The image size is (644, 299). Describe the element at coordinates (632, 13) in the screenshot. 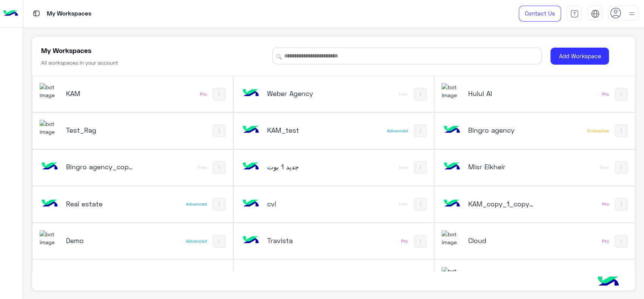

I see `img: profile` at that location.